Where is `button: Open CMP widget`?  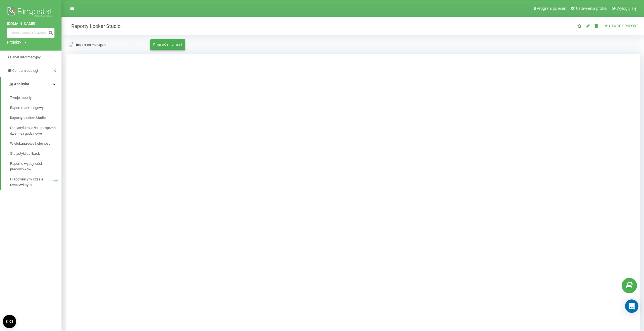
button: Open CMP widget is located at coordinates (10, 322).